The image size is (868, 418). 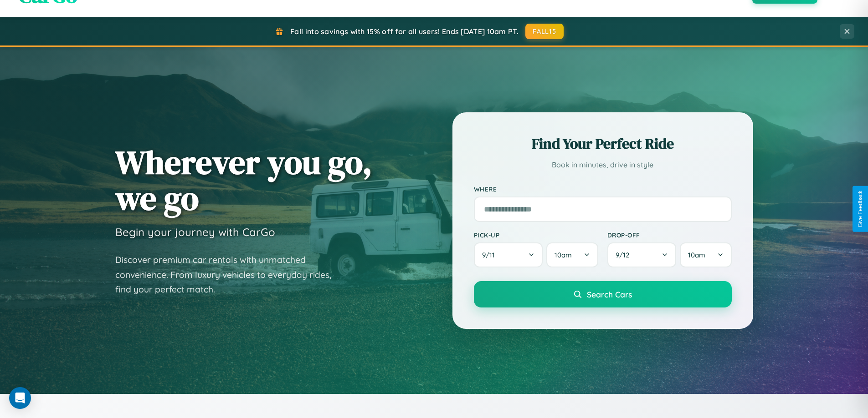 I want to click on span: 9 / 11, so click(x=490, y=255).